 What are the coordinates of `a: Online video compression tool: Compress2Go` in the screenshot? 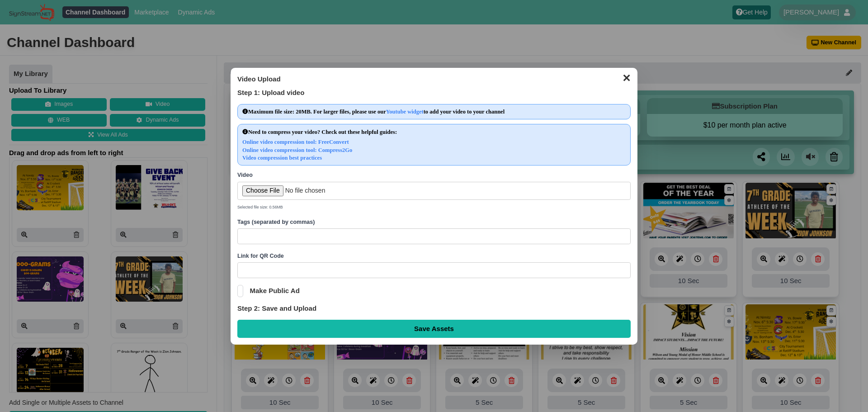 It's located at (297, 150).